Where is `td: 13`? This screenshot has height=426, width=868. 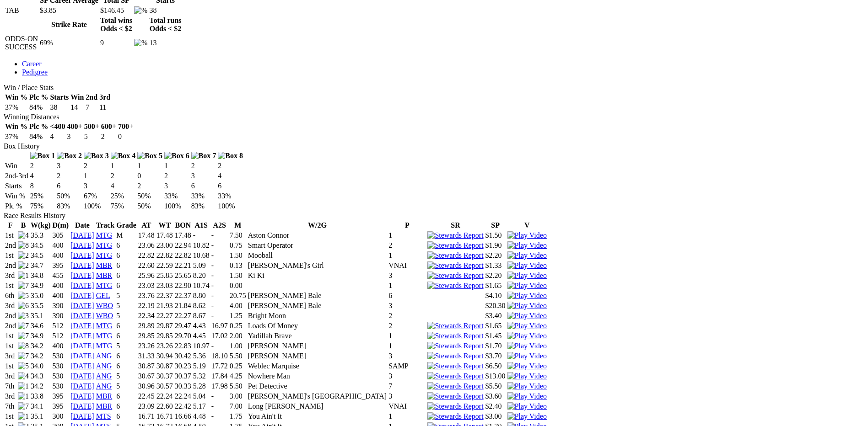
td: 13 is located at coordinates (165, 43).